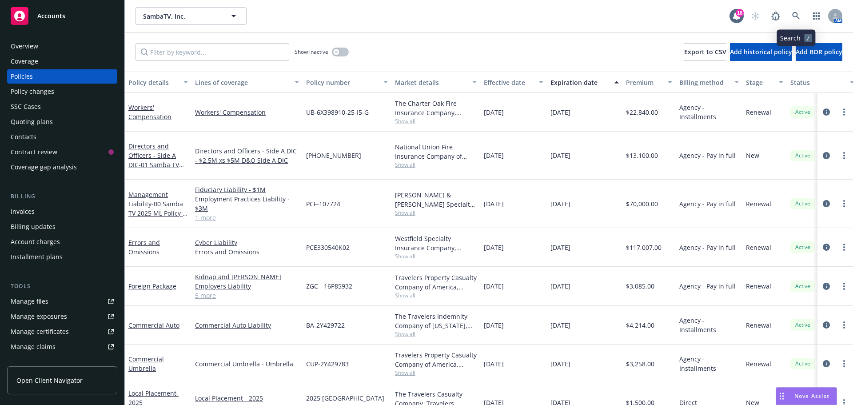  Describe the element at coordinates (740, 13) in the screenshot. I see `div: 18` at that location.